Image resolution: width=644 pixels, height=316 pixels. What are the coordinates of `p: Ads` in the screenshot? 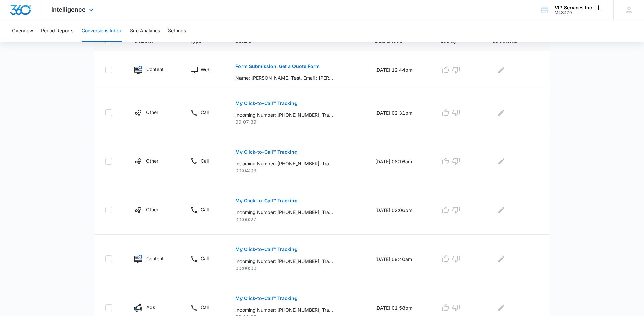 It's located at (150, 307).